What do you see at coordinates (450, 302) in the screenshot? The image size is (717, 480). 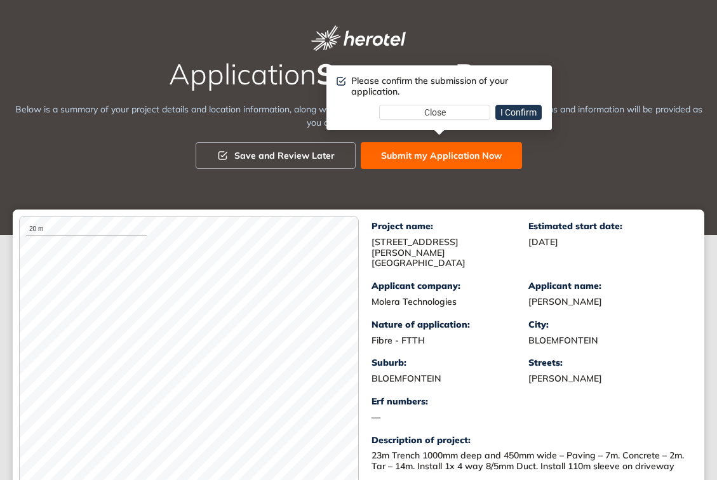 I see `div: Molera Technologies` at bounding box center [450, 302].